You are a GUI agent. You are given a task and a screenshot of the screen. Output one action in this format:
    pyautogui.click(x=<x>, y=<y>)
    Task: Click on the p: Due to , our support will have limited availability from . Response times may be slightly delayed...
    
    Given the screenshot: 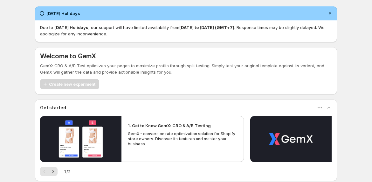 What is the action you would take?
    pyautogui.click(x=186, y=31)
    